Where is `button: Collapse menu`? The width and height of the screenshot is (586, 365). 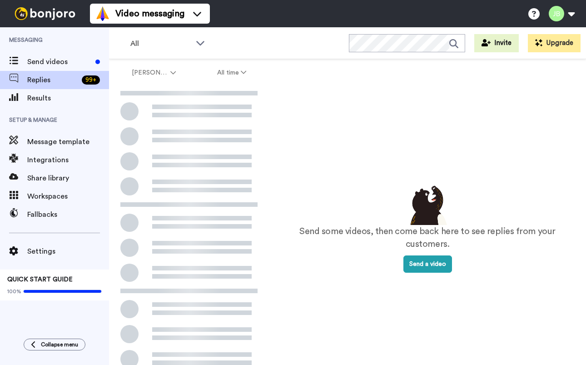 button: Collapse menu is located at coordinates (54, 344).